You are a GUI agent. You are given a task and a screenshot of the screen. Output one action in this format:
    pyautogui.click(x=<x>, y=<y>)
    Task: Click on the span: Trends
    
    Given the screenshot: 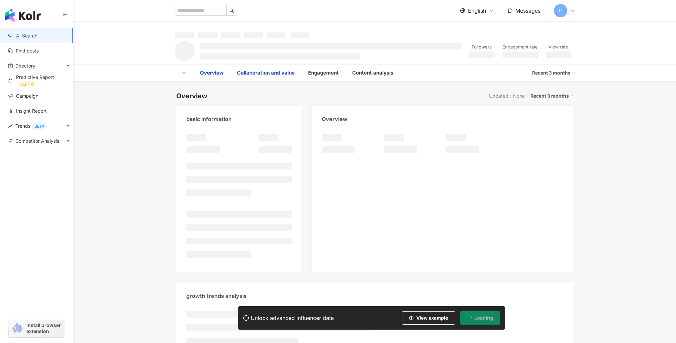 What is the action you would take?
    pyautogui.click(x=31, y=126)
    